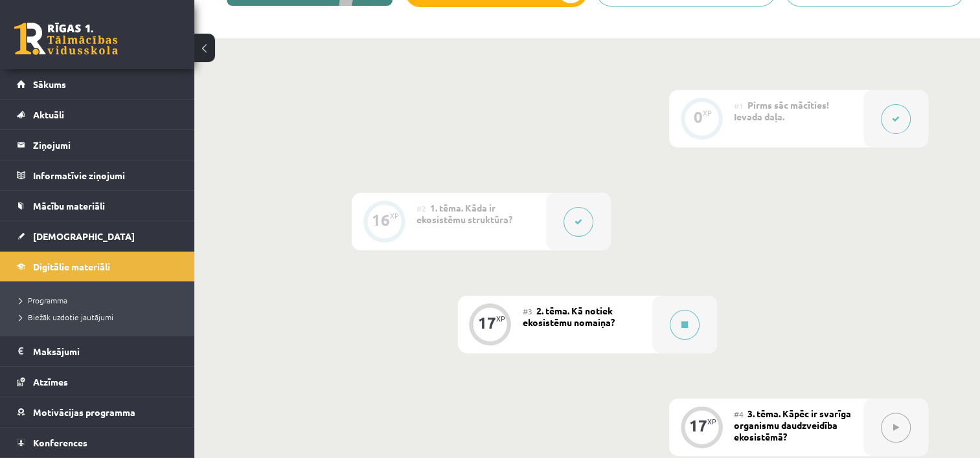  Describe the element at coordinates (569, 316) in the screenshot. I see `span: 2. tēma. Kā notiek ekosistēmu nomaiņa?` at that location.